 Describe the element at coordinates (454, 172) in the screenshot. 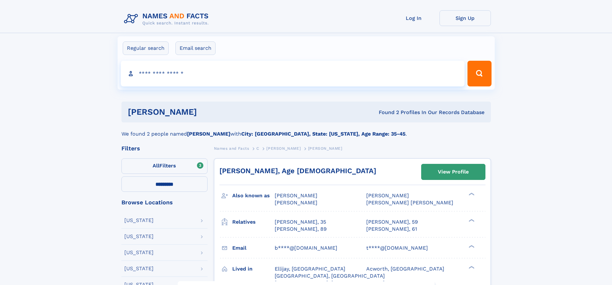

I see `div: View Profile` at that location.